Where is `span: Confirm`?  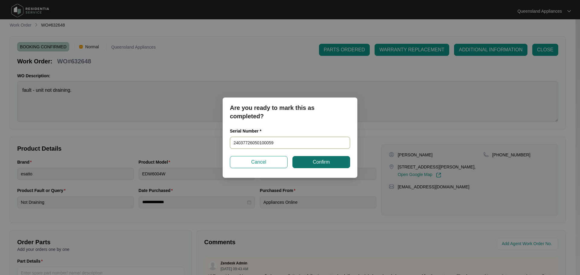 span: Confirm is located at coordinates (321, 162).